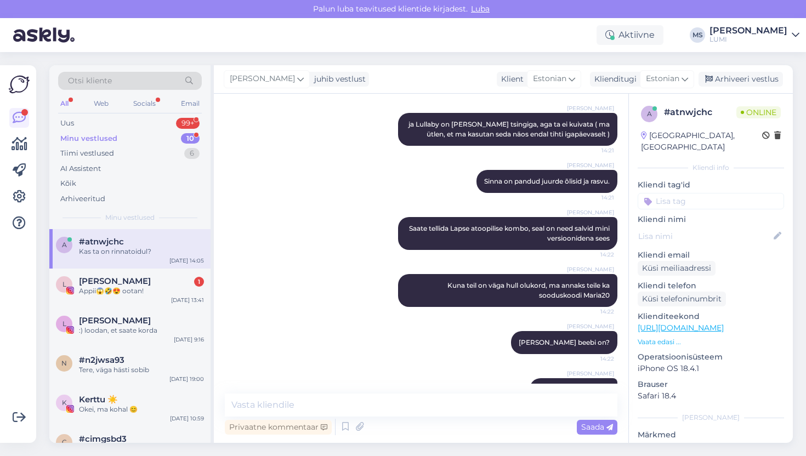 This screenshot has width=806, height=456. What do you see at coordinates (711, 317) in the screenshot?
I see `p: Klienditeekond` at bounding box center [711, 317].